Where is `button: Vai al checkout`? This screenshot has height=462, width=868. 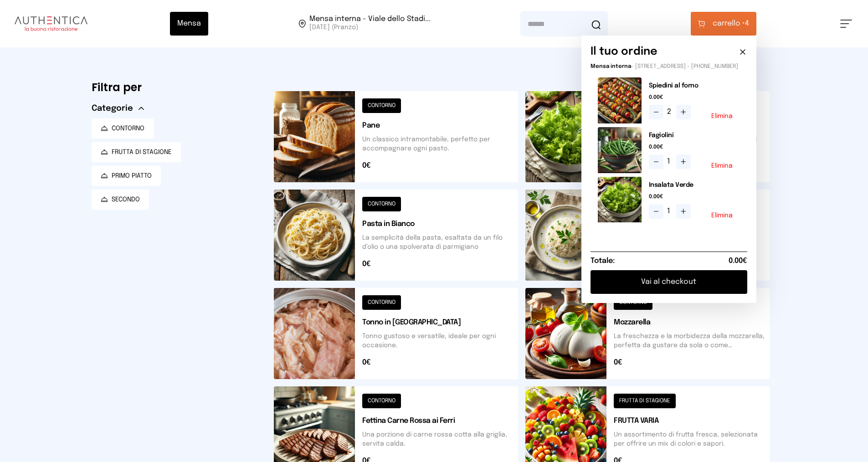
button: Vai al checkout is located at coordinates (669, 282).